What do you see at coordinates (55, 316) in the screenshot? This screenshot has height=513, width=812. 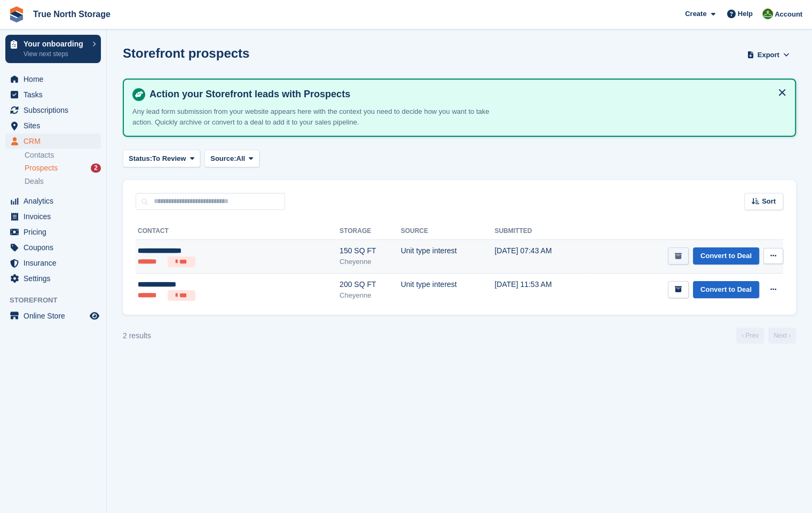 I see `span: Online Store` at bounding box center [55, 316].